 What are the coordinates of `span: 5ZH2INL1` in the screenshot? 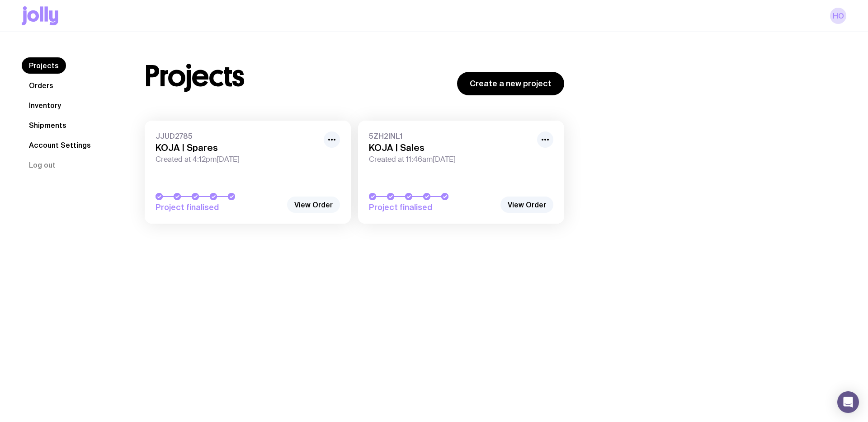 It's located at (450, 136).